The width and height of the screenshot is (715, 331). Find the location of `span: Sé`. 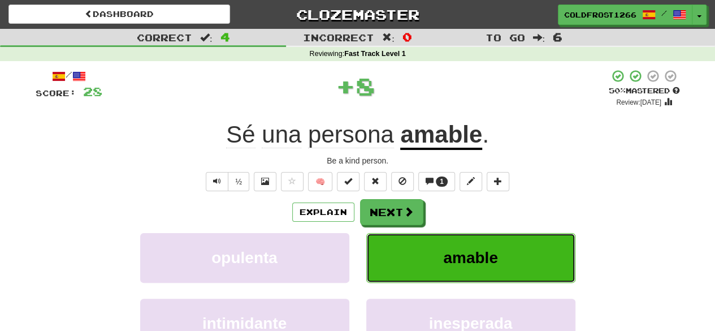

span: Sé is located at coordinates (240, 135).